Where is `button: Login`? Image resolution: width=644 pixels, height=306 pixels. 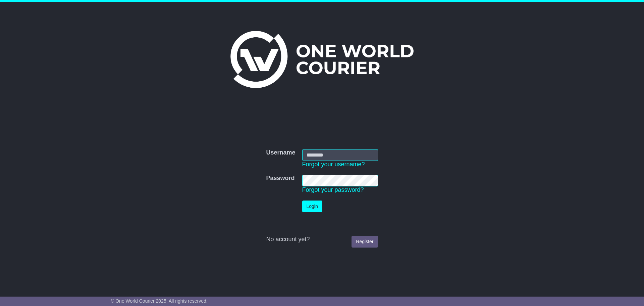
button: Login is located at coordinates (312, 206).